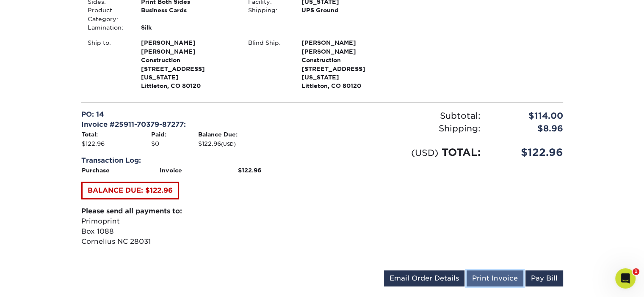 Image resolution: width=644 pixels, height=297 pixels. Describe the element at coordinates (528, 129) in the screenshot. I see `div: $8.96` at that location.